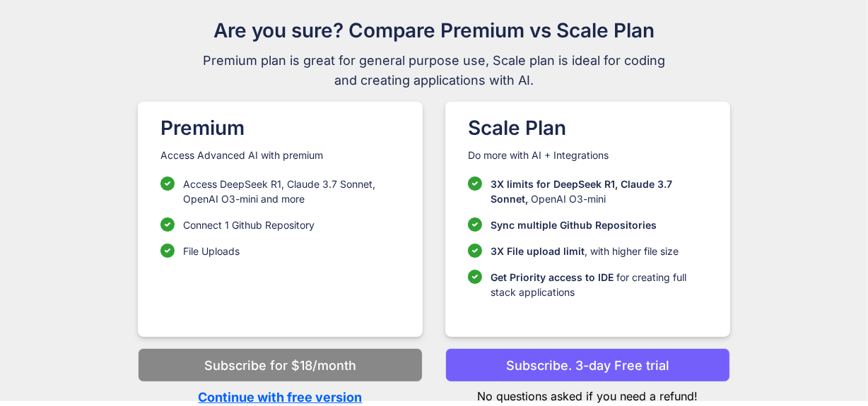  What do you see at coordinates (434, 31) in the screenshot?
I see `h1: Are you sure? Compare Premium vs Scale Plan` at bounding box center [434, 31].